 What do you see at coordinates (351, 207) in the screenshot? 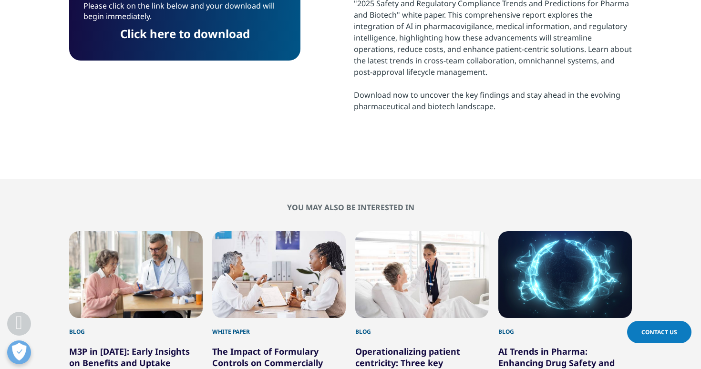
I see `h2: You may also be interested in` at bounding box center [351, 207].